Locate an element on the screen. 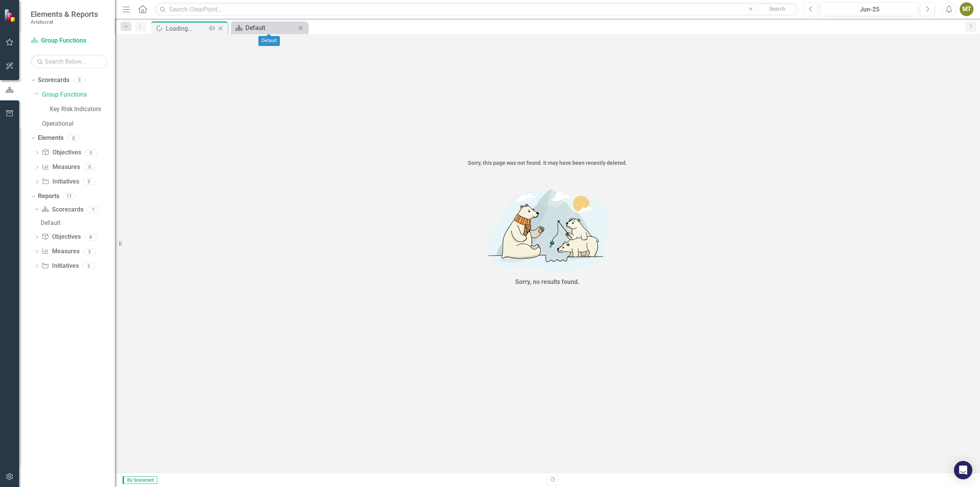 This screenshot has width=980, height=487. div: Sorry, no results found. is located at coordinates (547, 282).